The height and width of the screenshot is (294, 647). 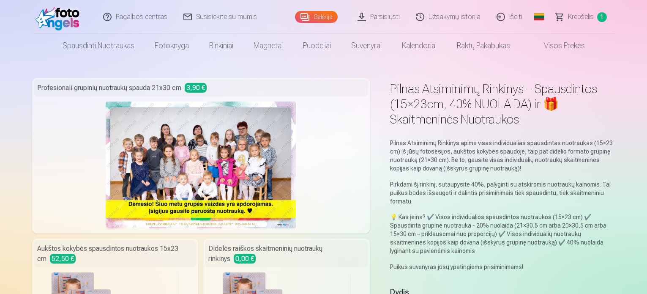 I want to click on img: /fa2, so click(x=60, y=17).